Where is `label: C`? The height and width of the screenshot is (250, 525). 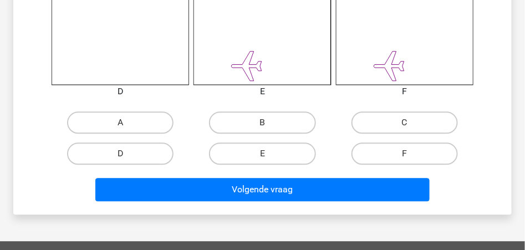
label: C is located at coordinates (405, 123).